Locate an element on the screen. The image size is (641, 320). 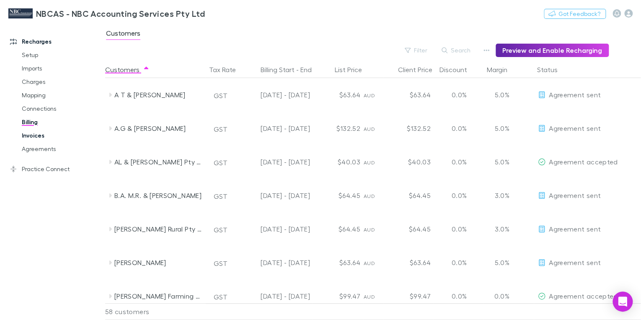
button: Client Price is located at coordinates (420, 70).